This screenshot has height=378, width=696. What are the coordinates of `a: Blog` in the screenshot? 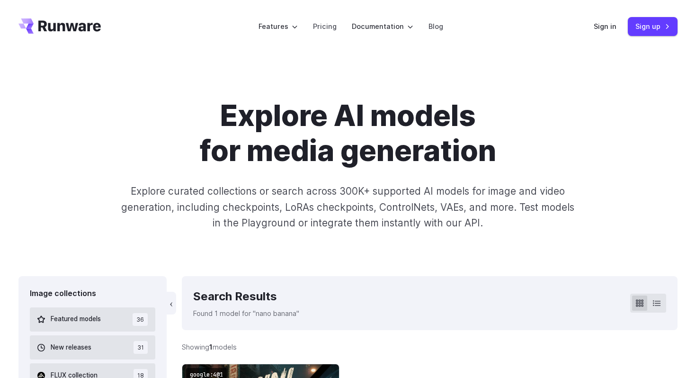 It's located at (435, 26).